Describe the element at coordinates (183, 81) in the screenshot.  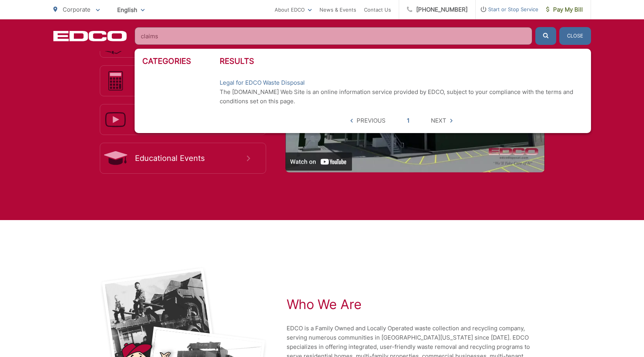
I see `a: Diversion Calculator` at that location.